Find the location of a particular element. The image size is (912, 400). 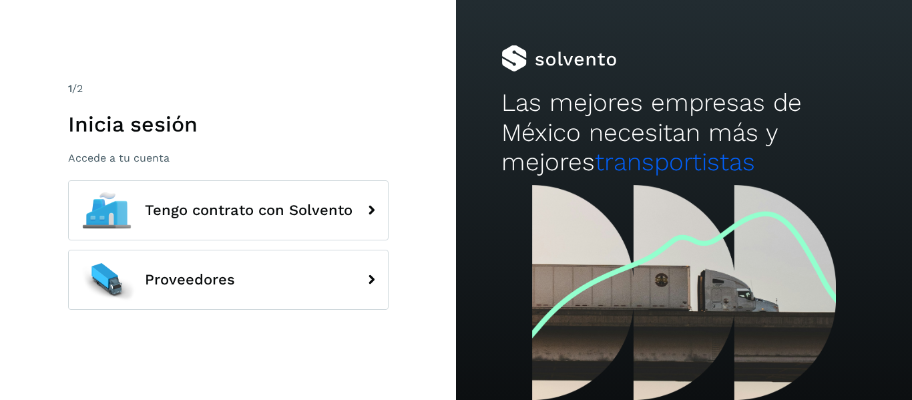

span: Tengo contrato con Solvento is located at coordinates (248, 210).